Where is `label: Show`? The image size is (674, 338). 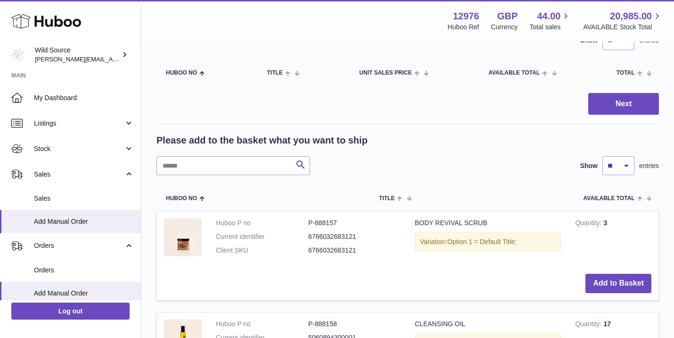
label: Show is located at coordinates (589, 165).